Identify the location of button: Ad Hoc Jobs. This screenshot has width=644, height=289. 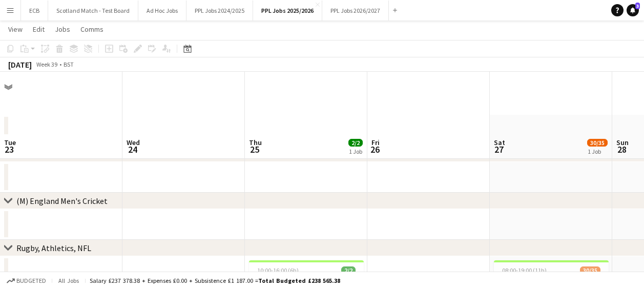
(162, 10).